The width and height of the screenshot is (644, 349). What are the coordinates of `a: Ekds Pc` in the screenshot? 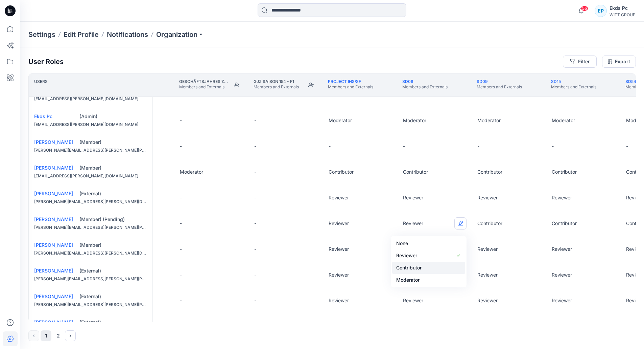 It's located at (44, 116).